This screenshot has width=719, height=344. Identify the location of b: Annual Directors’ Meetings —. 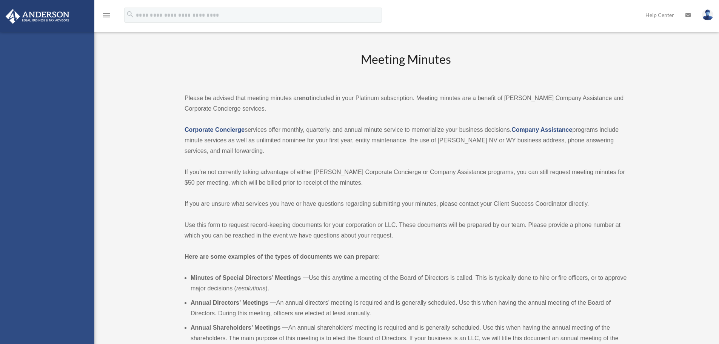
(233, 302).